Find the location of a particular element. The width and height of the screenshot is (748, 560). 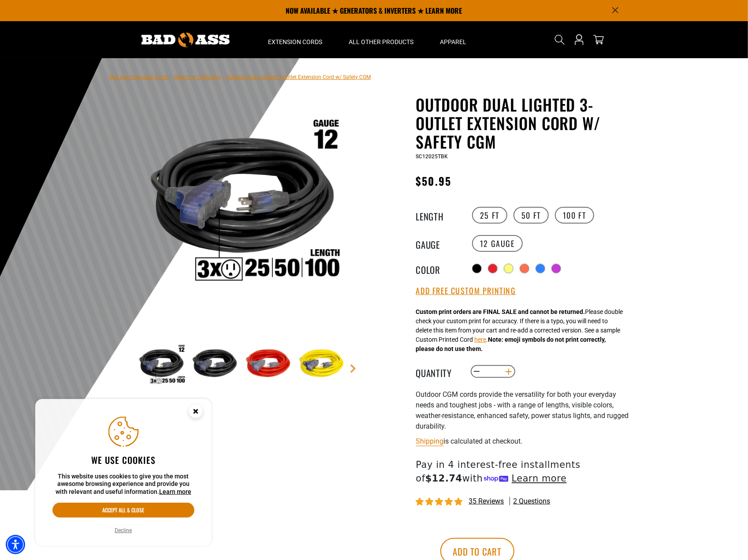

summary: Search is located at coordinates (560, 39).